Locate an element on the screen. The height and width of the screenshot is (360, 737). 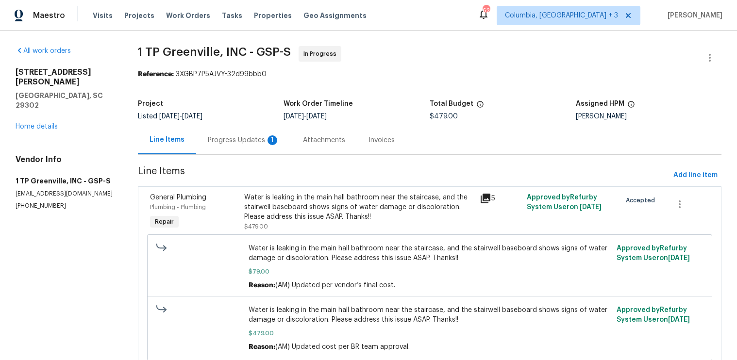
span: The total cost of line items that have been proposed by Opendoor. This sum includes line items th... is located at coordinates (480, 107).